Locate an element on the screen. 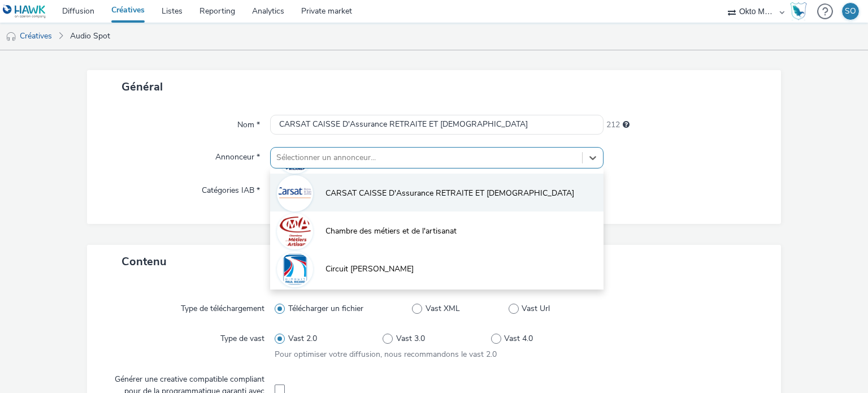  label: Type de téléchargement is located at coordinates (223, 306).